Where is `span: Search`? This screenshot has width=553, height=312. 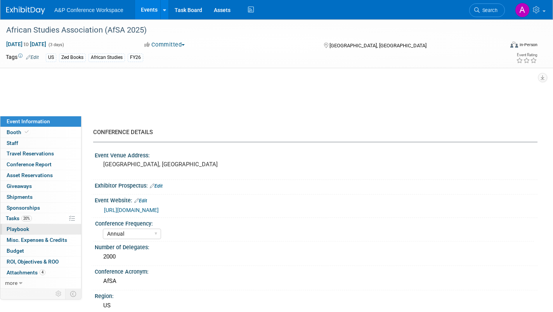 span: Search is located at coordinates (488, 10).